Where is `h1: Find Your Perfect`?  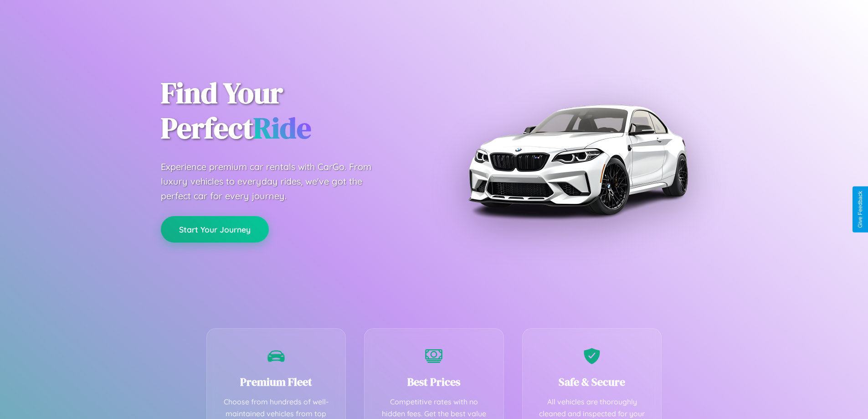
h1: Find Your Perfect is located at coordinates (291, 111).